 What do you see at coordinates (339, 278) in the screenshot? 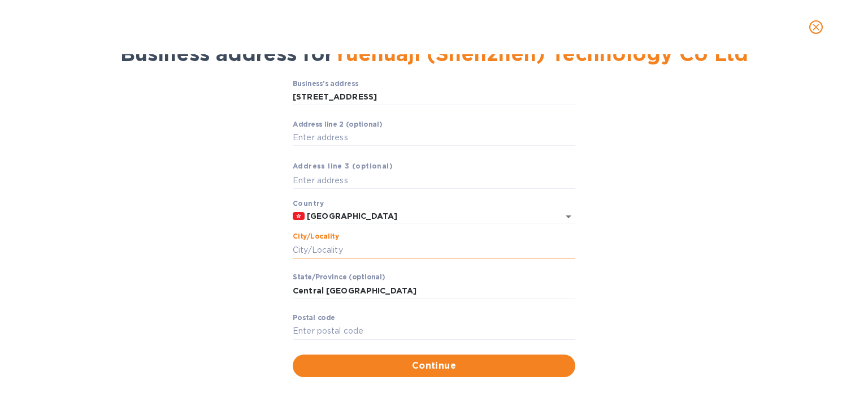
I see `label: Stаte/Province (optional)` at bounding box center [339, 278].